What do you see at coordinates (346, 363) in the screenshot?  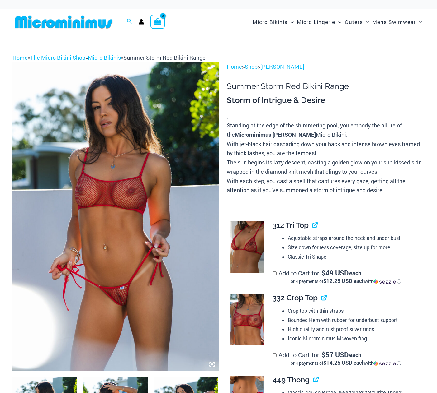 I see `div: or 4 payments of$14.25 USD eachwithSezzle Click to learn more about Sezzle` at bounding box center [346, 363].